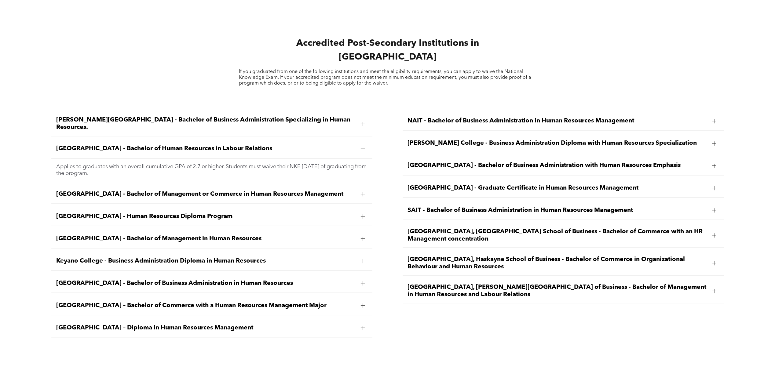  I want to click on span: NAIT - Bachelor of Business Administration in Human Resources Management, so click(557, 121).